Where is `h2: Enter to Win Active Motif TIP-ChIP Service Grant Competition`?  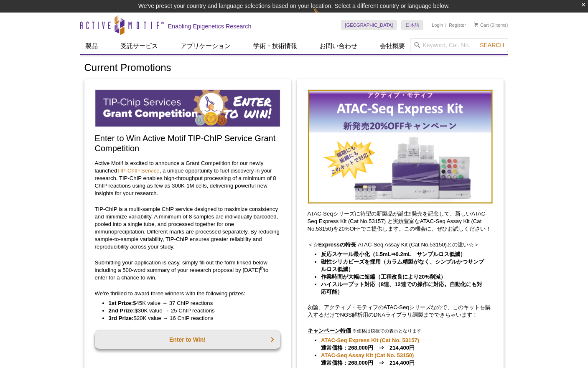
h2: Enter to Win Active Motif TIP-ChIP Service Grant Competition is located at coordinates (187, 143).